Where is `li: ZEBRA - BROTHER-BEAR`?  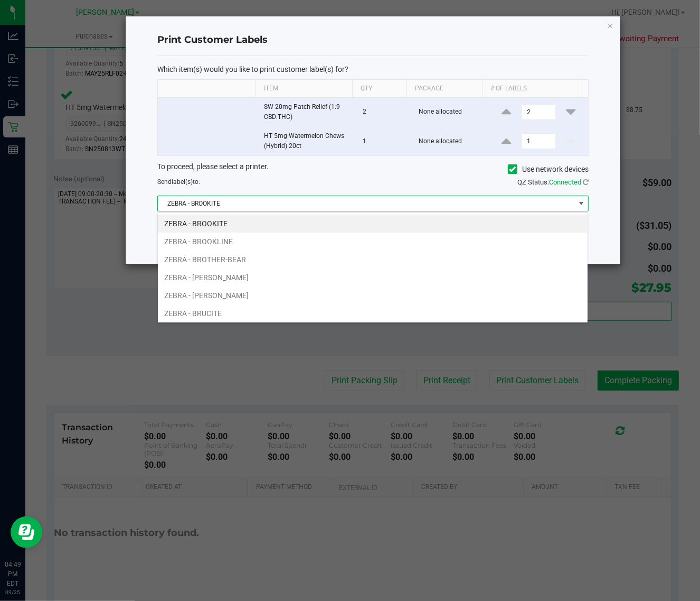
li: ZEBRA - BROTHER-BEAR is located at coordinates (373, 260).